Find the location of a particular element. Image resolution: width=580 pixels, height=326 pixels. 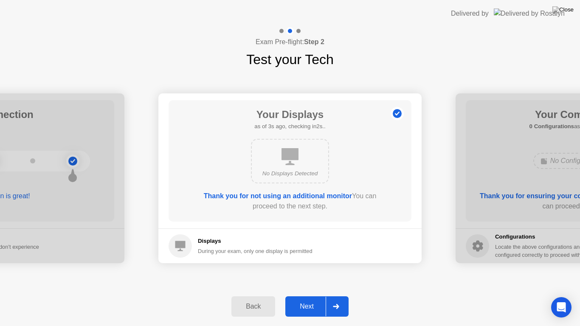

b: Step 2 is located at coordinates (314, 42).